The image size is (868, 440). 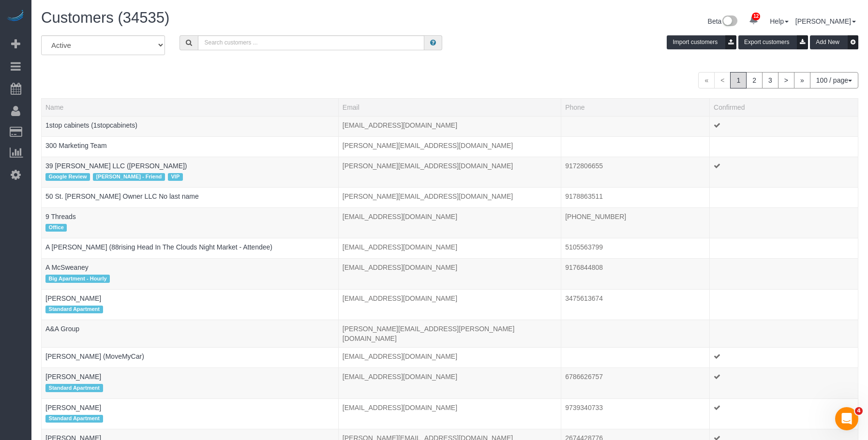 What do you see at coordinates (635, 107) in the screenshot?
I see `th: Phone` at bounding box center [635, 107].